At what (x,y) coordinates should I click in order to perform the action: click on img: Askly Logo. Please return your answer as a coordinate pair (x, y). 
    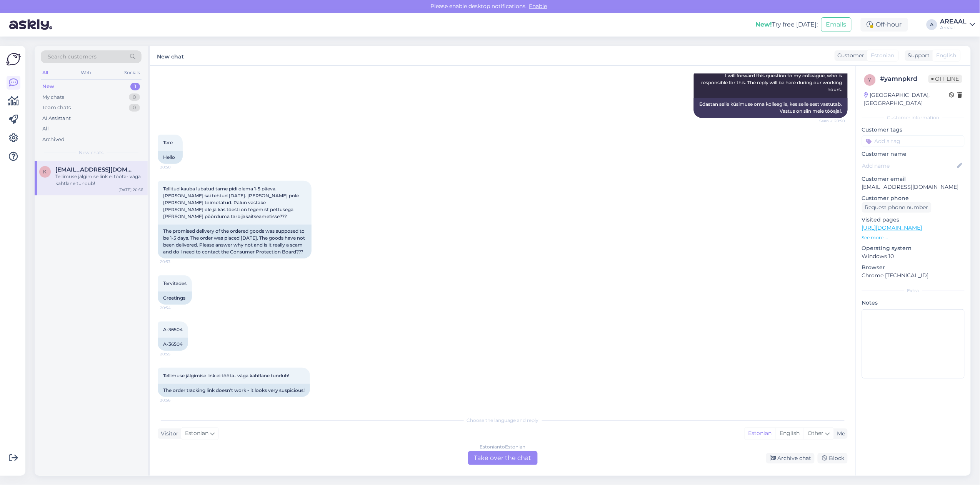
    Looking at the image, I should click on (14, 60).